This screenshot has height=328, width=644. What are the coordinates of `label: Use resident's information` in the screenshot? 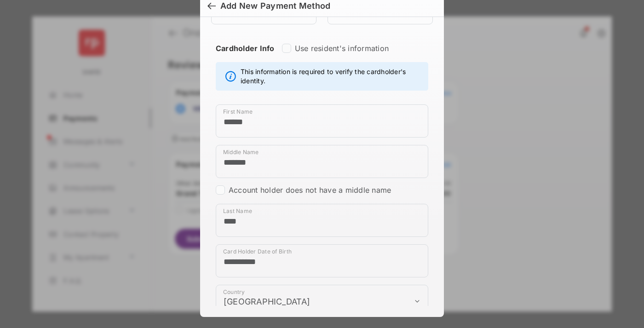 It's located at (342, 48).